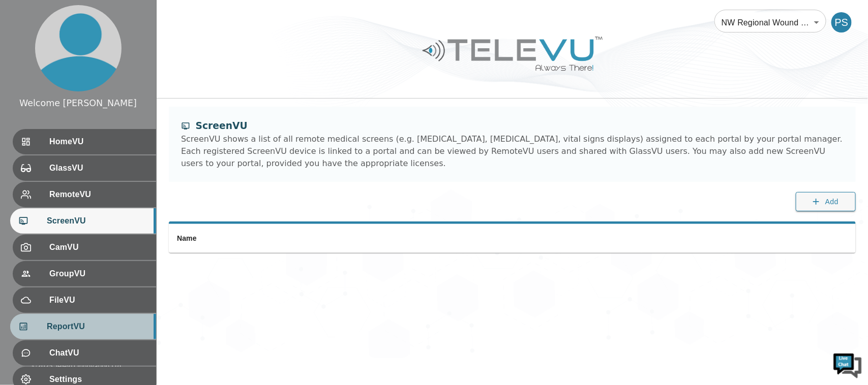  Describe the element at coordinates (99, 295) in the screenshot. I see `textarea: Type your message and hit 'Enter'` at that location.